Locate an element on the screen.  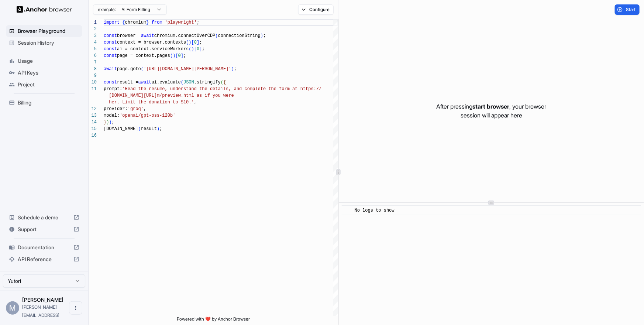
span: page.goto is located at coordinates (129, 69).